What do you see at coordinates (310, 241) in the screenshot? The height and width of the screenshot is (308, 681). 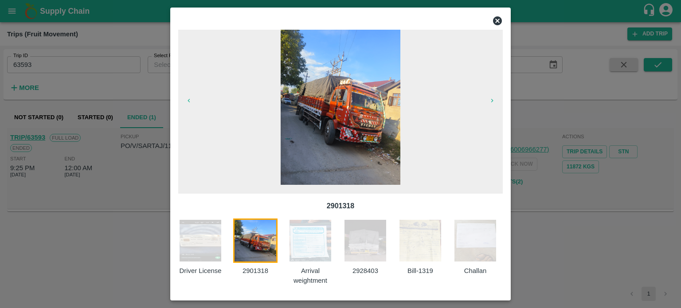 I see `img: https://app.vegrow.in/rails/active_storage/blobs/redirect/eyJfcmFpbHMiOnsiZGF0YSI6MTg3MTc0MSwicHV...` at bounding box center [310, 241].